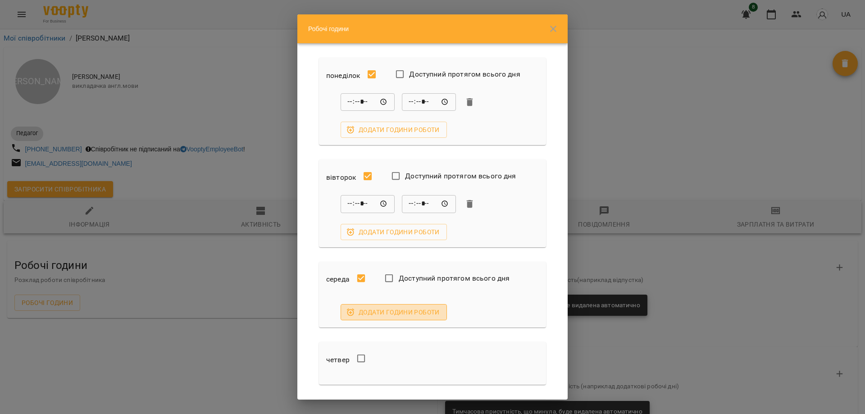 The height and width of the screenshot is (414, 865). What do you see at coordinates (341, 178) in the screenshot?
I see `h6: вівторок` at bounding box center [341, 178].